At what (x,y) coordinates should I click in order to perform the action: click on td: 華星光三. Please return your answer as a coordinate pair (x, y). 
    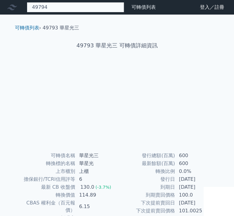
    Looking at the image, I should click on (96, 156).